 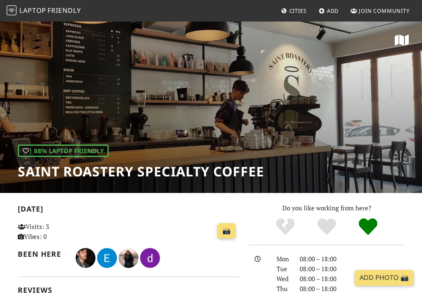 I want to click on span: Letícia Ramalho, so click(x=129, y=256).